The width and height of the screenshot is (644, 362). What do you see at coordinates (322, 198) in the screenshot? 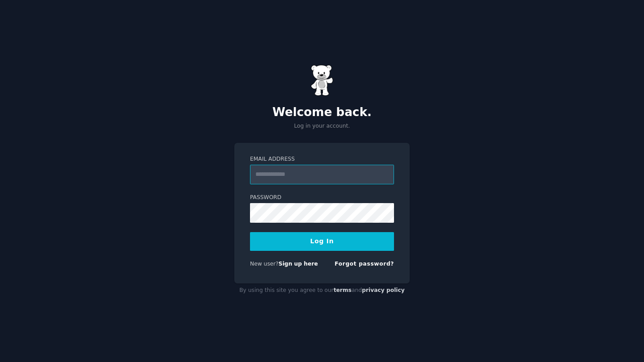
I see `label: Password` at bounding box center [322, 198].